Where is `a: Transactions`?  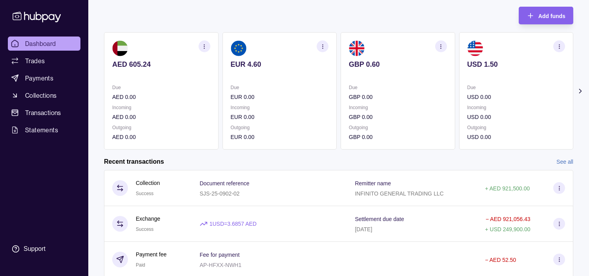
a: Transactions is located at coordinates (44, 113).